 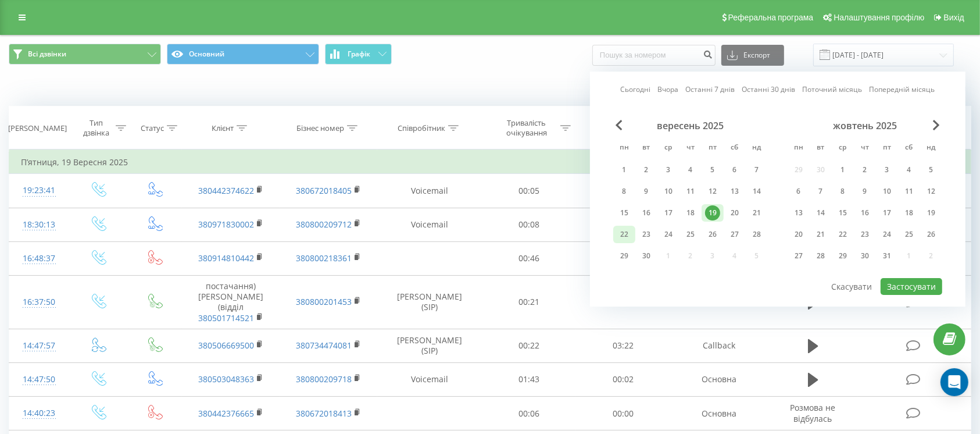 What do you see at coordinates (39, 302) in the screenshot?
I see `div: 16:37:50` at bounding box center [39, 302].